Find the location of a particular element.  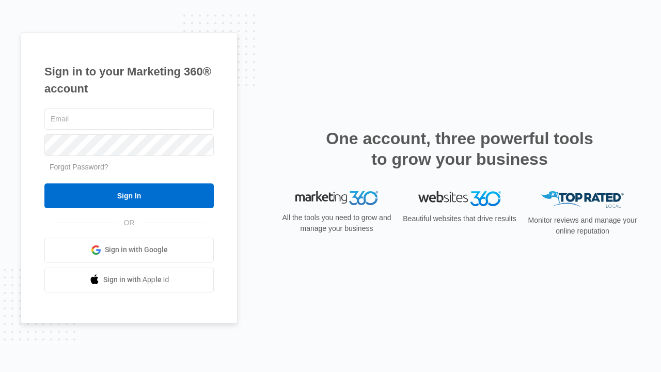

span: OR is located at coordinates (129, 223).